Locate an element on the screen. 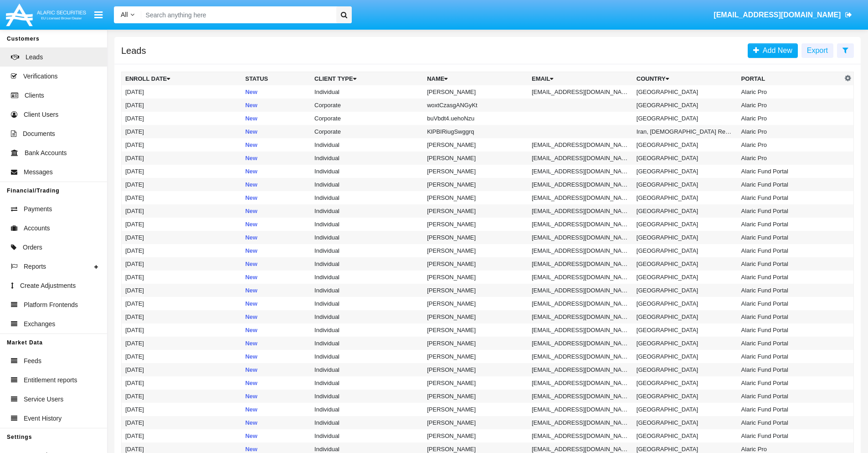 The width and height of the screenshot is (868, 453). a: All is located at coordinates (127, 15).